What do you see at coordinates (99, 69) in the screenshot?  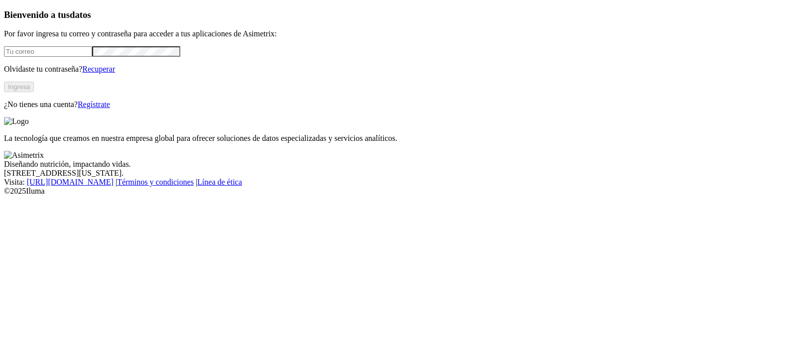 I see `a: Recuperar` at bounding box center [99, 69].